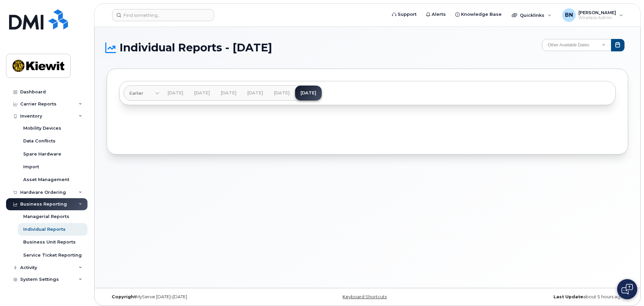  I want to click on strong: Last Update, so click(568, 297).